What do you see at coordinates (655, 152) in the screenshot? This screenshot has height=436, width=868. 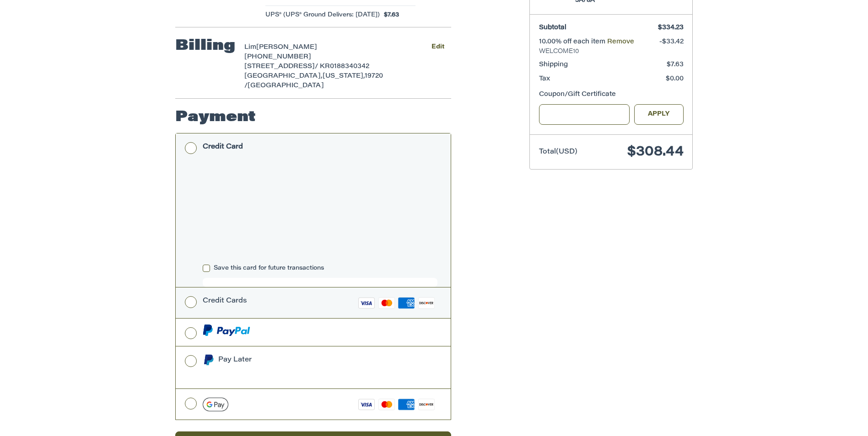 I see `span: $308.44` at bounding box center [655, 152].